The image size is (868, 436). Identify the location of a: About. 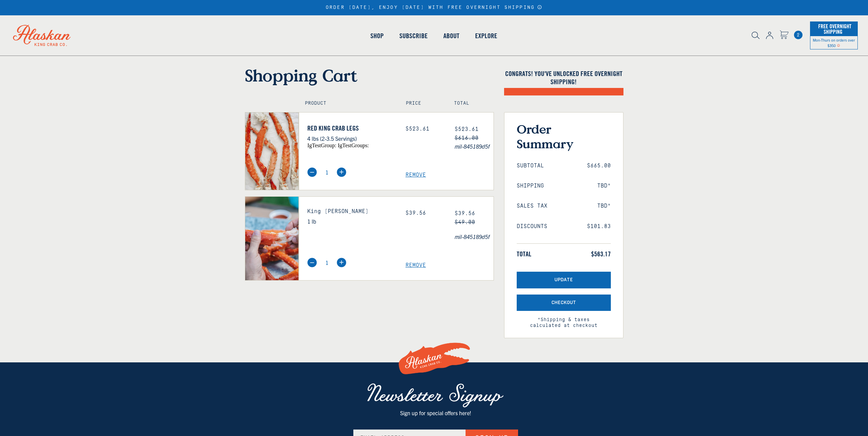
(451, 36).